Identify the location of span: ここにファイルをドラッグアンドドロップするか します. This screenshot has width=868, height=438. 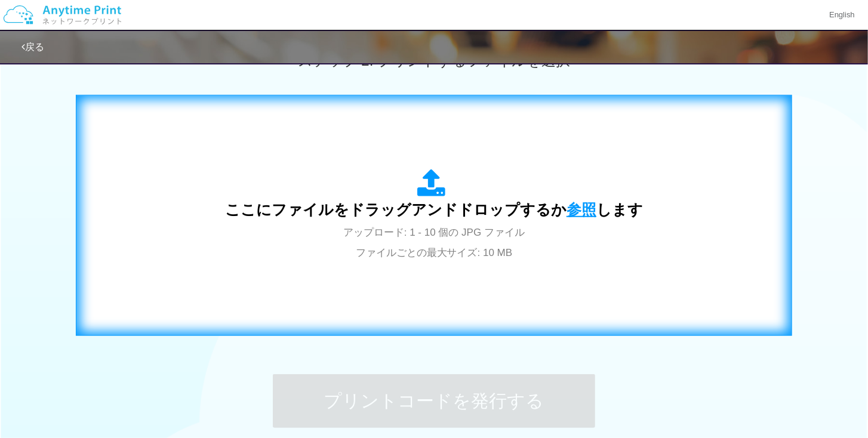
(434, 209).